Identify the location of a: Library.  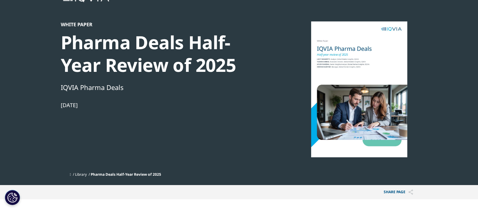
(81, 174).